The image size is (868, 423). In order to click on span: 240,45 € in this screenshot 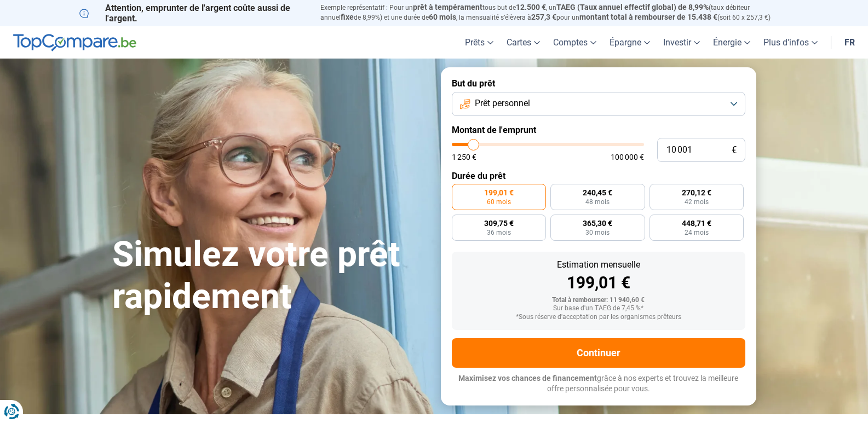, I will do `click(597, 193)`.